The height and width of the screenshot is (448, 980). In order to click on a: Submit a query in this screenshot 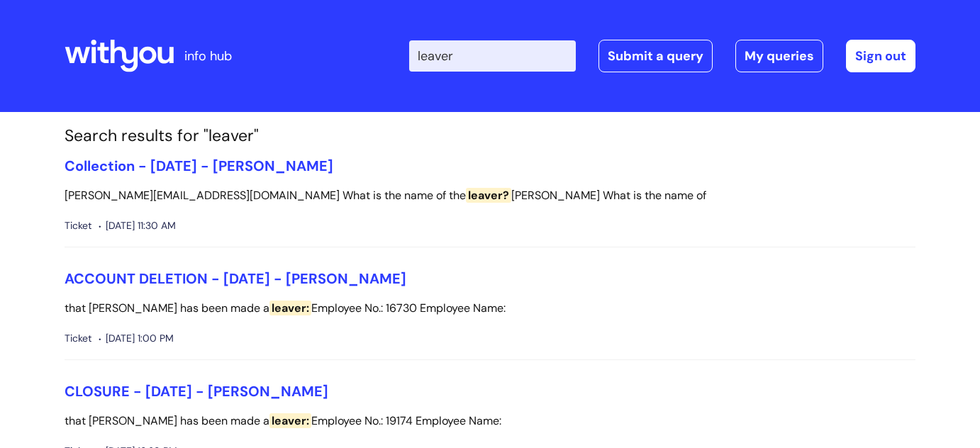, I will do `click(655, 56)`.